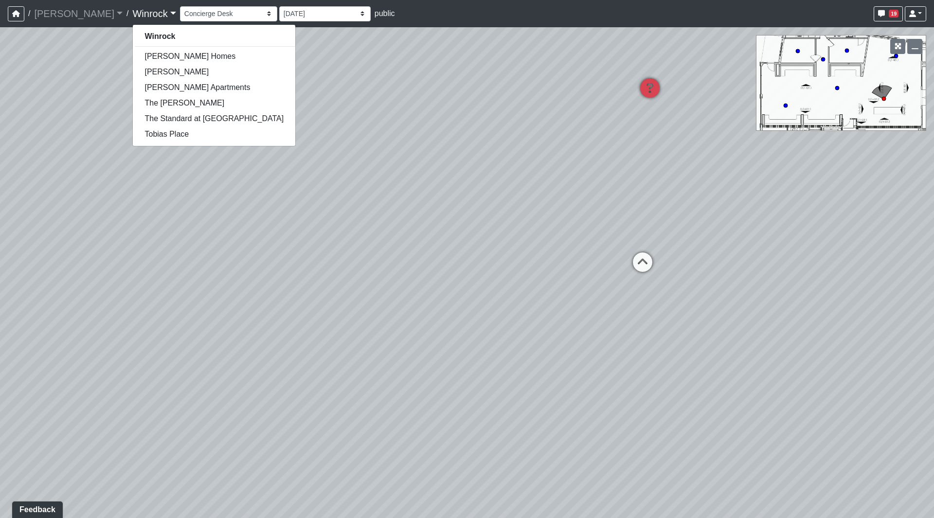  Describe the element at coordinates (30, 11) in the screenshot. I see `button: Feedback` at that location.